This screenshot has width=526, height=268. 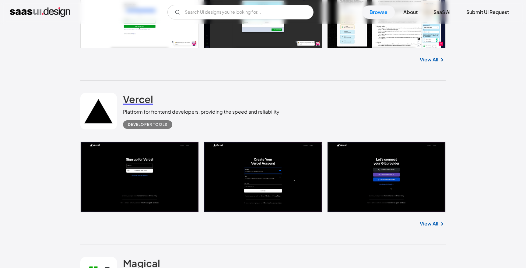 What do you see at coordinates (148, 125) in the screenshot?
I see `div: Developer tools` at bounding box center [148, 125].